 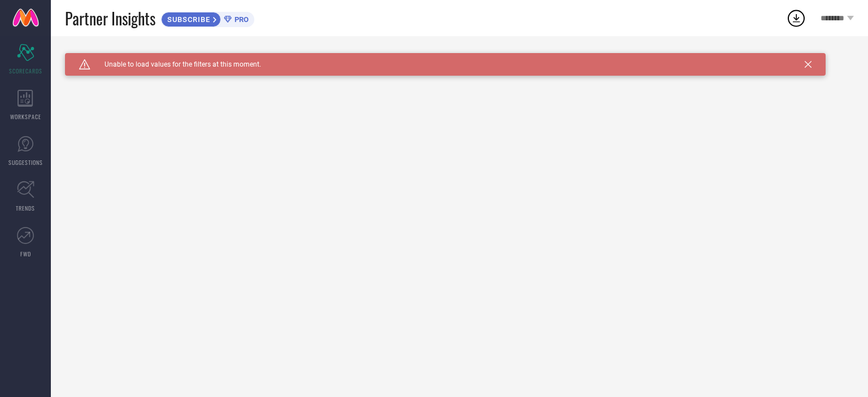 What do you see at coordinates (797, 18) in the screenshot?
I see `div: Open download list` at bounding box center [797, 18].